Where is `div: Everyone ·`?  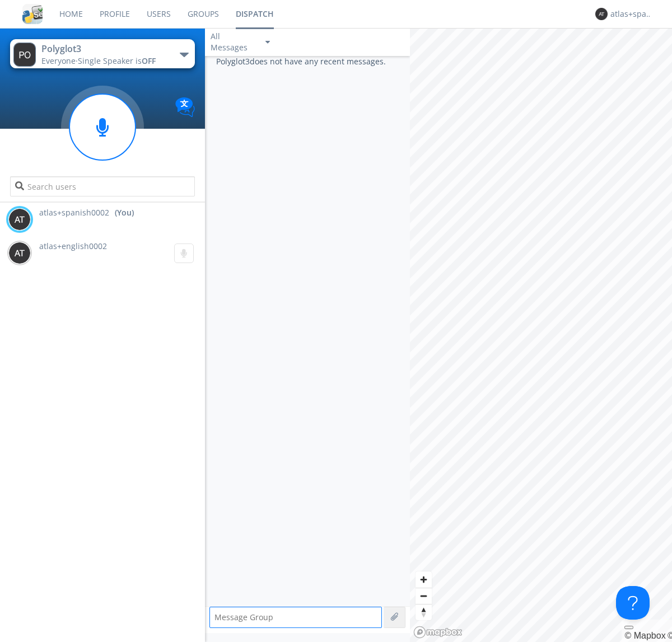 div: Everyone · is located at coordinates (104, 61).